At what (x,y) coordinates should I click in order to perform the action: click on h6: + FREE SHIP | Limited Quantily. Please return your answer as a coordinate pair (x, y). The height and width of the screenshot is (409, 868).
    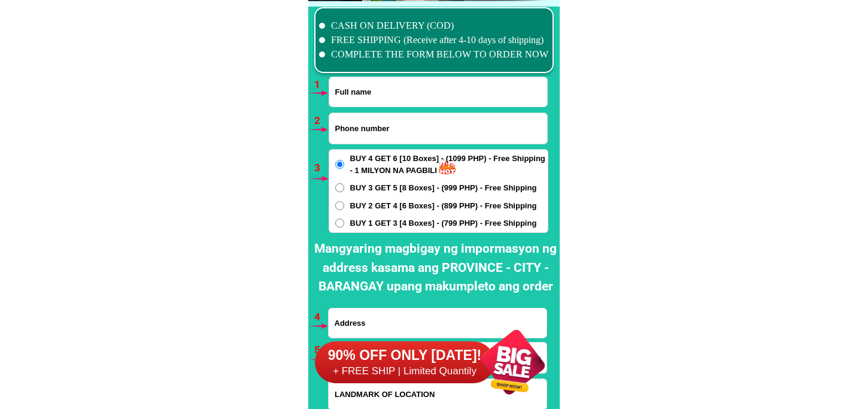
    Looking at the image, I should click on (404, 371).